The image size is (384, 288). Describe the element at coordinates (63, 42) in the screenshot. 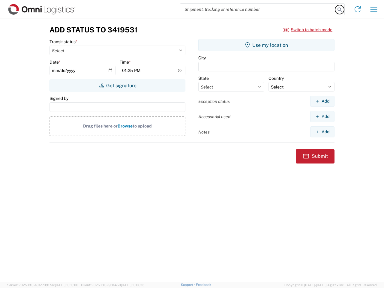

I see `label: Transit status` at that location.